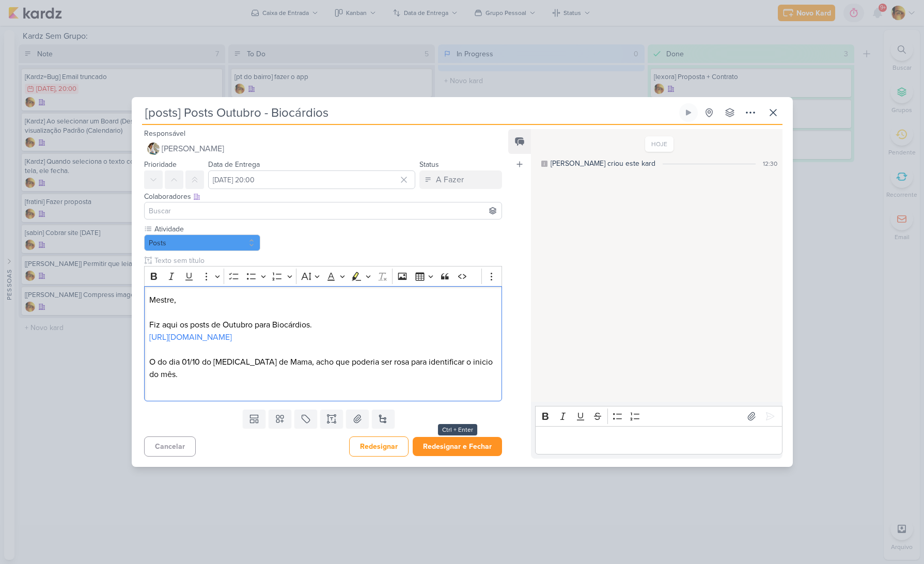 The image size is (924, 564). What do you see at coordinates (323, 300) in the screenshot?
I see `p: Mestre,` at bounding box center [323, 300].